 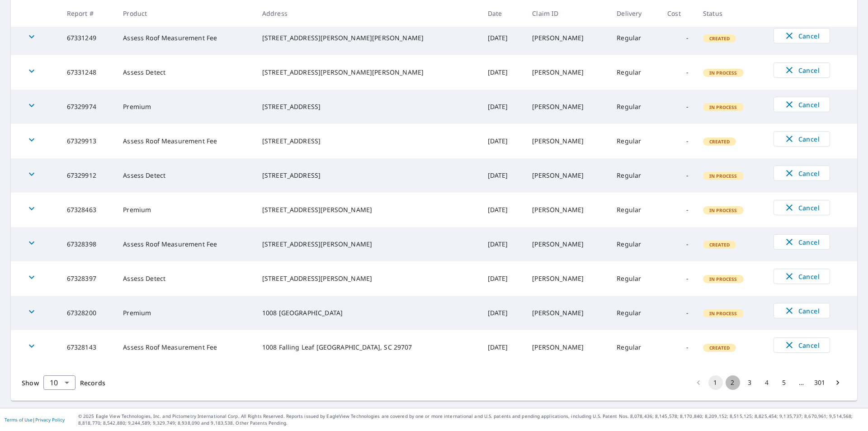 What do you see at coordinates (767, 382) in the screenshot?
I see `button: Go to page 4` at bounding box center [767, 382].